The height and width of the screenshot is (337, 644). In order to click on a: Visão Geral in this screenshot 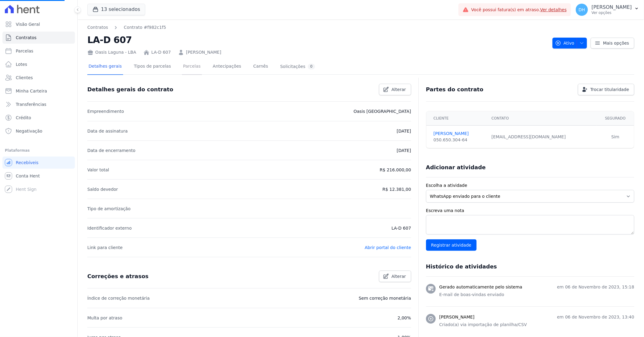, I will do `click(38, 24)`.